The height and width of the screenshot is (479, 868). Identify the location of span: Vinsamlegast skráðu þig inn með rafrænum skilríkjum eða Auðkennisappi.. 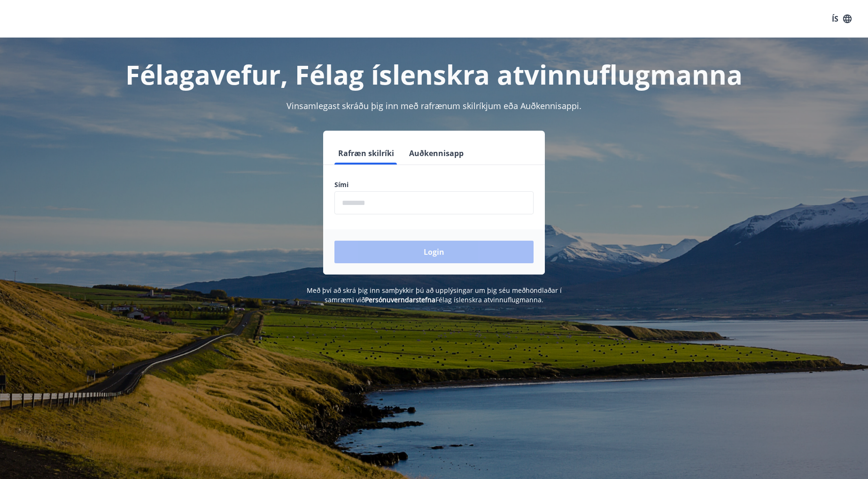
(434, 106).